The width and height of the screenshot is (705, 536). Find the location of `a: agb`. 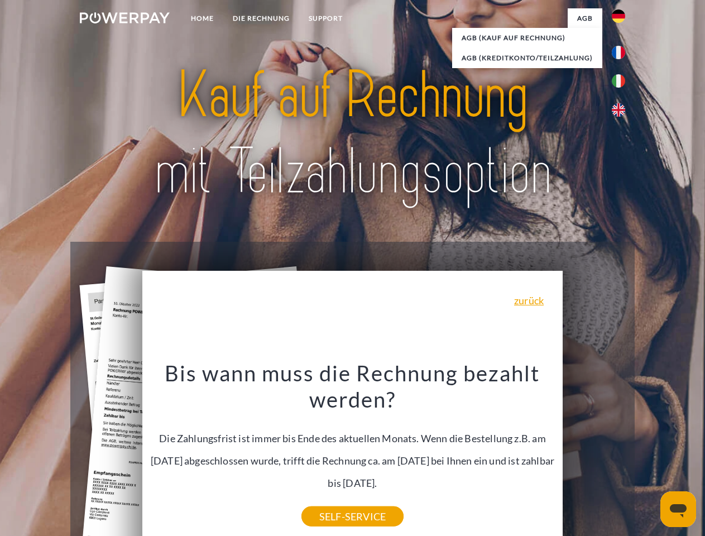

a: agb is located at coordinates (585, 18).